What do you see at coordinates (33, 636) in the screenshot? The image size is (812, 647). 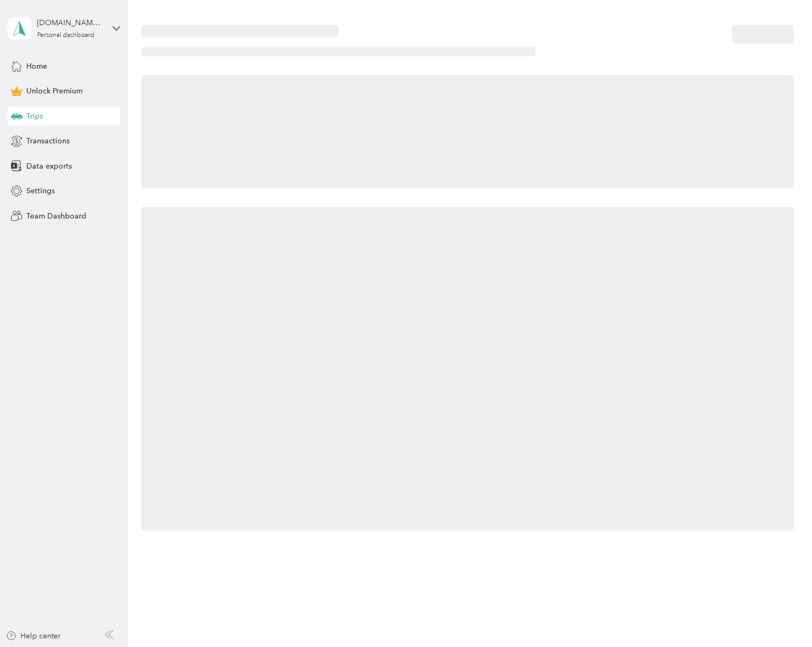 I see `div: Help center` at bounding box center [33, 636].